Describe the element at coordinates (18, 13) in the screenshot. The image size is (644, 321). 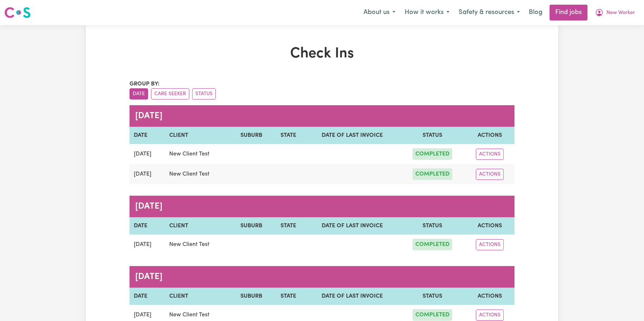
I see `img: Careseekers logo` at that location.